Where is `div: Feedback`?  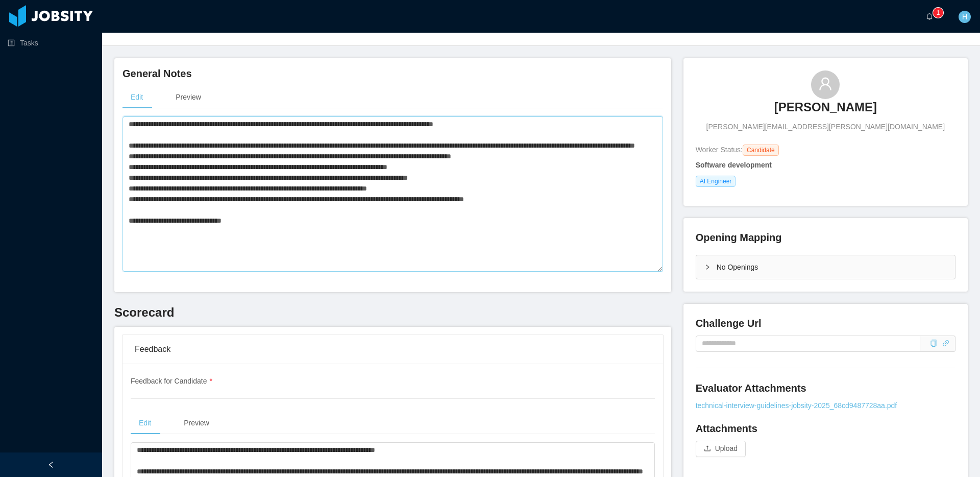 div: Feedback is located at coordinates (392, 349).